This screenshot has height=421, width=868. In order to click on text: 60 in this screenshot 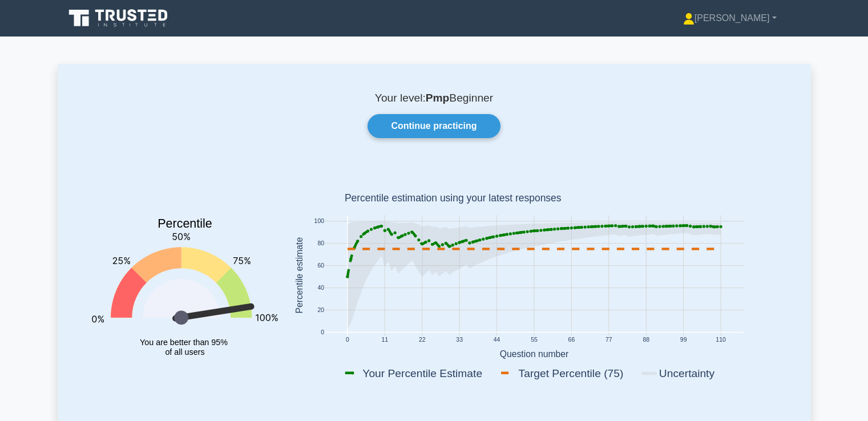, I will do `click(320, 266)`.